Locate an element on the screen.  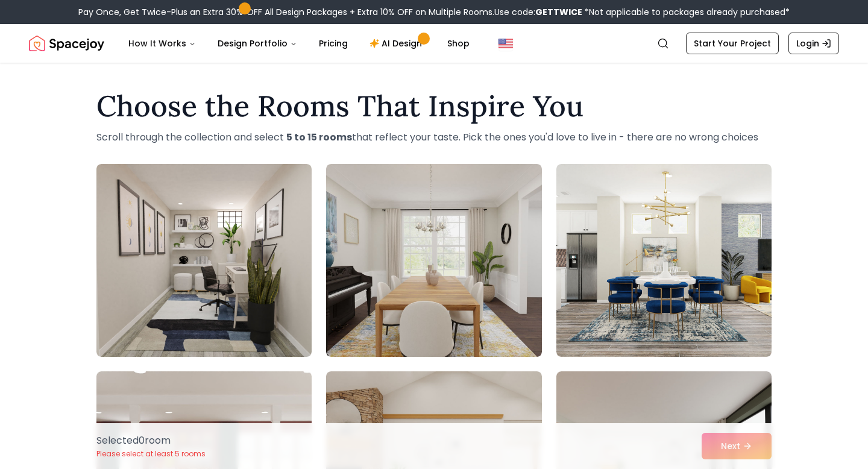
img: United States is located at coordinates (506, 43).